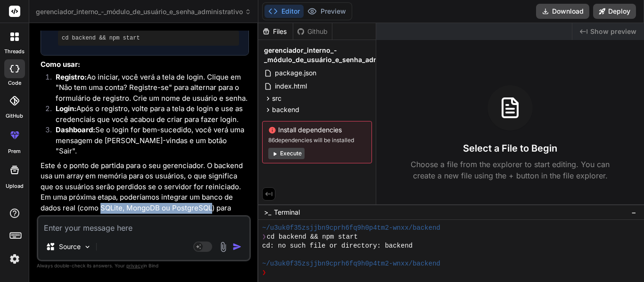 The width and height of the screenshot is (644, 282). I want to click on strong: Como usar:, so click(60, 64).